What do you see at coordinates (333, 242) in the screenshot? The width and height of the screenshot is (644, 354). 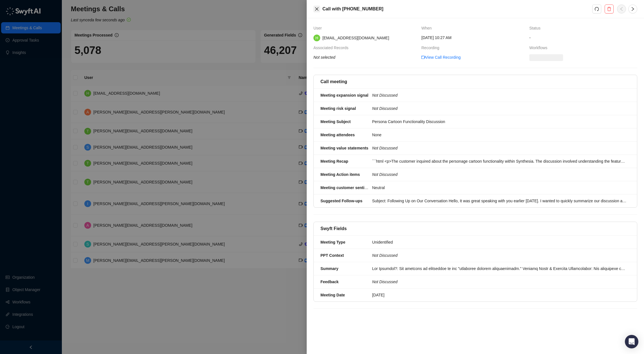 I see `strong: Meeting Type` at bounding box center [333, 242].